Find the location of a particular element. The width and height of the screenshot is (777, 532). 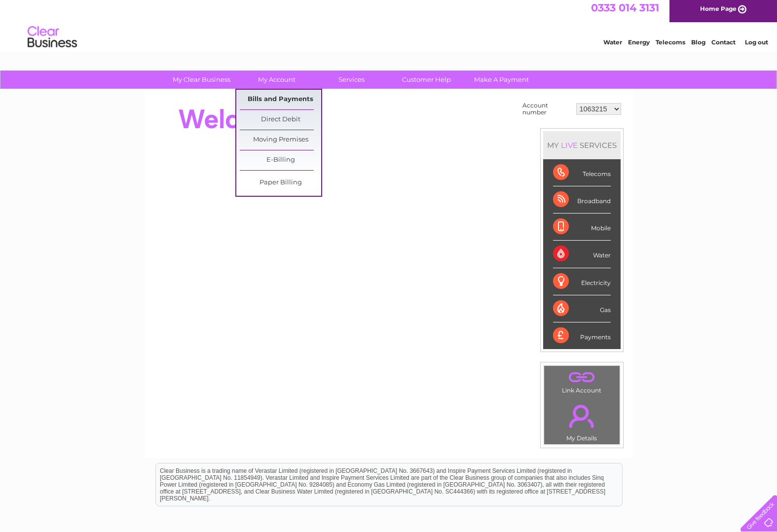

a: Log out is located at coordinates (756, 45).